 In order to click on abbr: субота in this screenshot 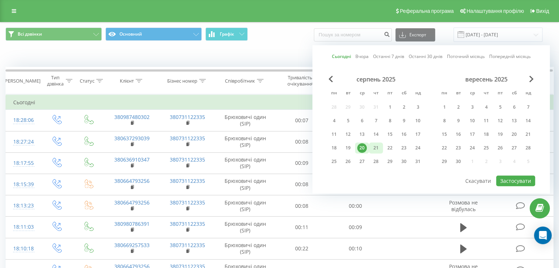, I will do `click(514, 94)`.